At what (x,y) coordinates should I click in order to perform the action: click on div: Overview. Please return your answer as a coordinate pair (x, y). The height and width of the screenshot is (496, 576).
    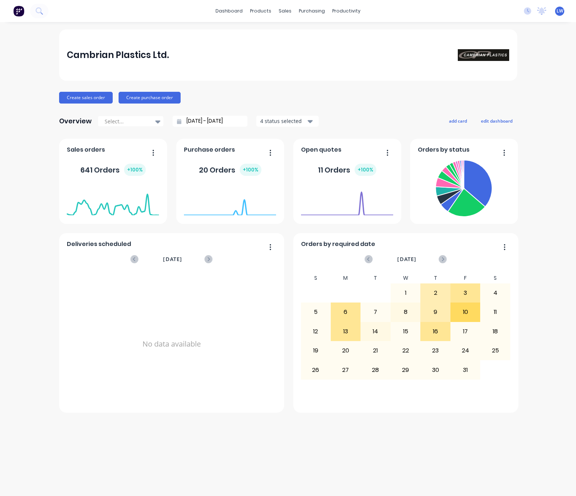
    Looking at the image, I should click on (75, 121).